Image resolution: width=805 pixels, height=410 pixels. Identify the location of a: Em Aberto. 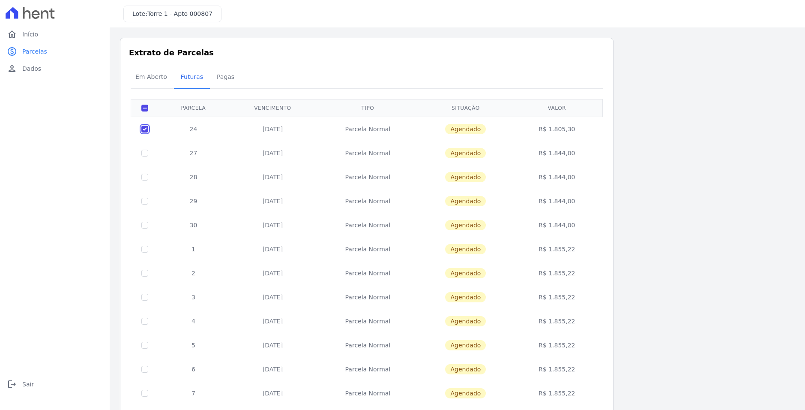
(151, 78).